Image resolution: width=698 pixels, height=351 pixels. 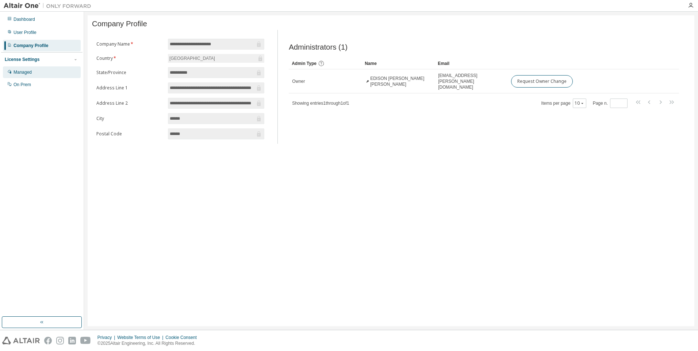 What do you see at coordinates (107, 338) in the screenshot?
I see `div: Privacy` at bounding box center [107, 338].